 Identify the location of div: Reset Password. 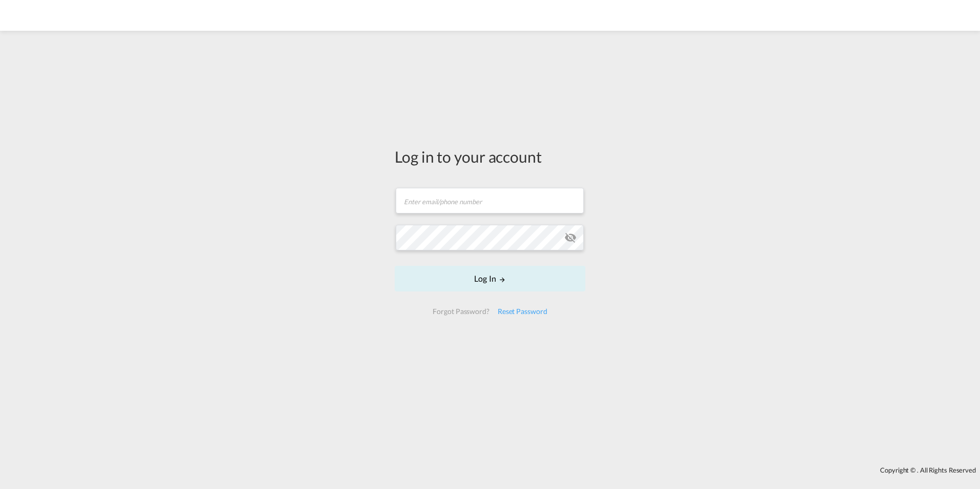
(522, 312).